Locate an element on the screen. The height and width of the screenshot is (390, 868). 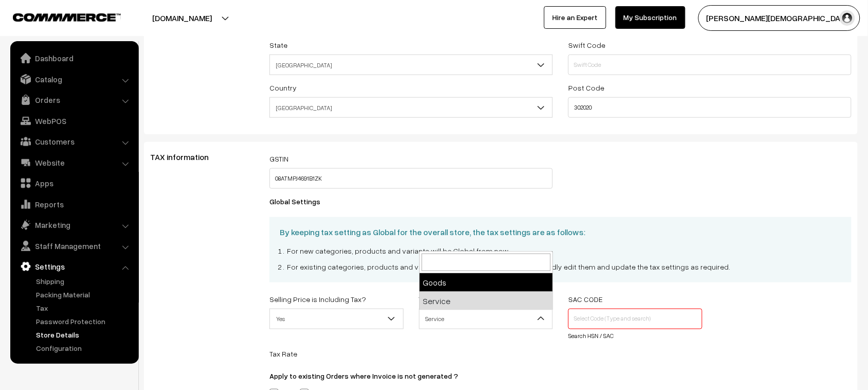
li: For existing categories, products and variants if they has Store tax settings, Kindly edit them a... is located at coordinates (564, 267).